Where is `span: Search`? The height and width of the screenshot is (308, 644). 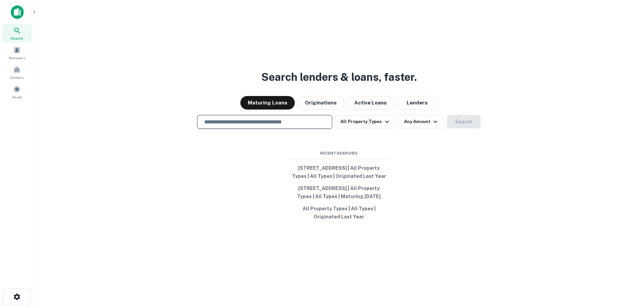
span: Search is located at coordinates (17, 38).